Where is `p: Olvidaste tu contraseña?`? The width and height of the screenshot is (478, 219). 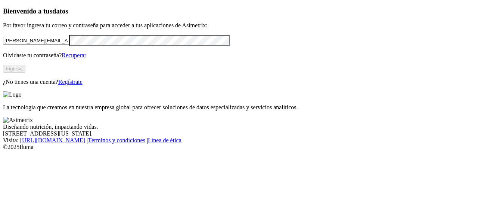 p: Olvidaste tu contraseña? is located at coordinates (239, 55).